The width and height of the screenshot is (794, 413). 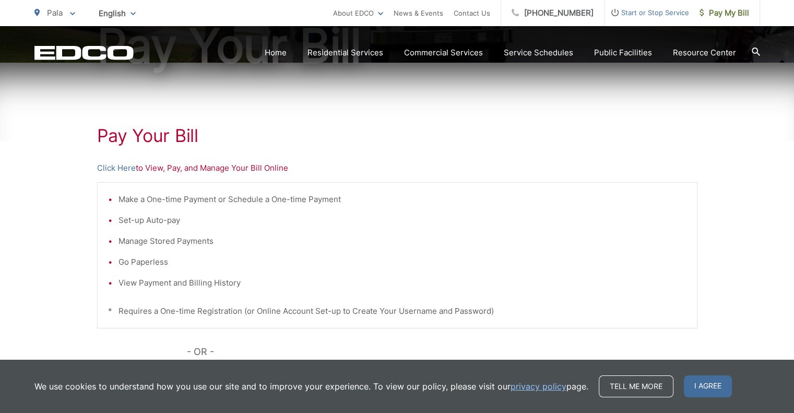 What do you see at coordinates (704, 53) in the screenshot?
I see `a: Resource Center` at bounding box center [704, 53].